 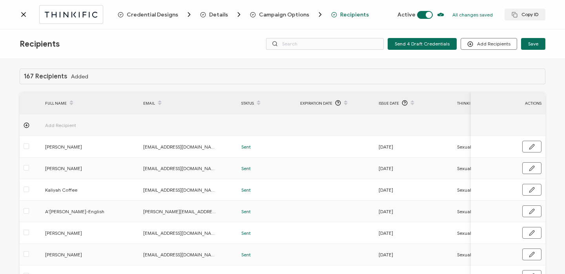 What do you see at coordinates (492, 103) in the screenshot?
I see `div: Thinkific Course Name` at bounding box center [492, 103].